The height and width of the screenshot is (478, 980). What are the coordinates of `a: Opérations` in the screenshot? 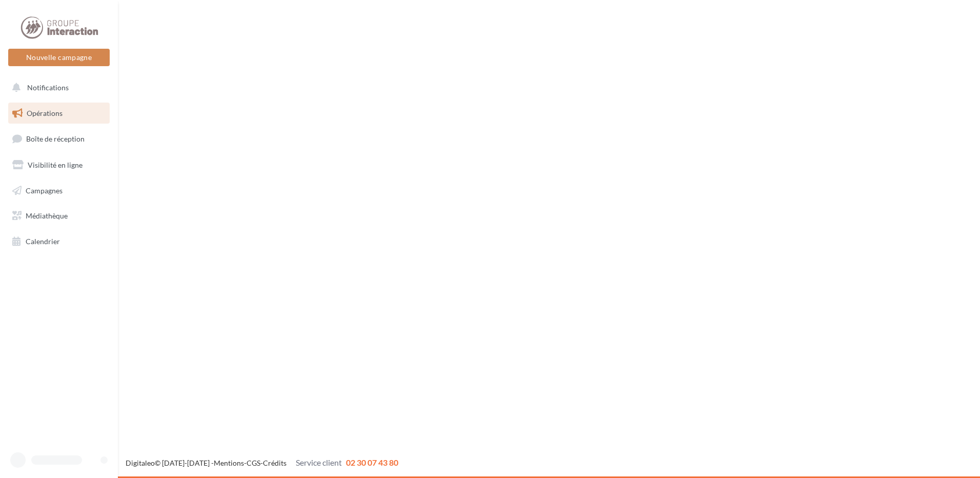 It's located at (59, 113).